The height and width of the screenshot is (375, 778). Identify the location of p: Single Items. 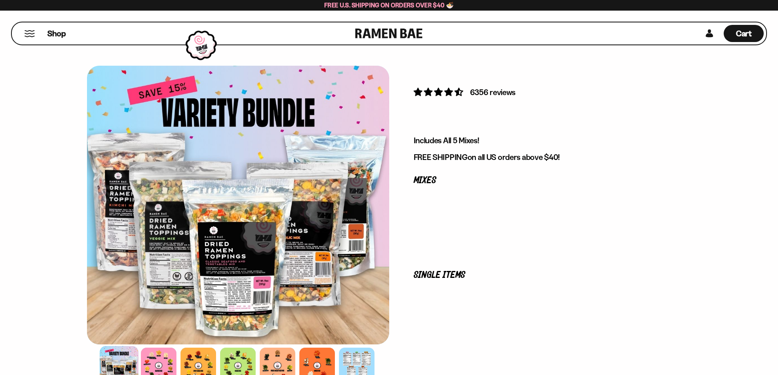
(540, 275).